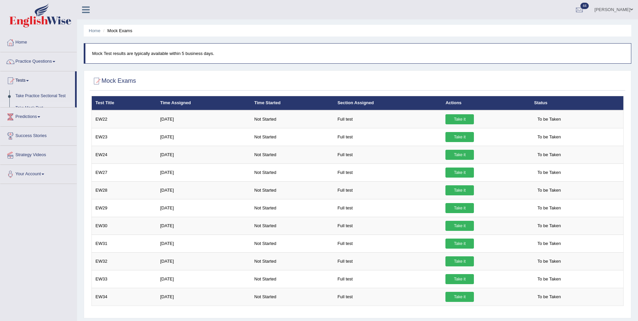 The image size is (638, 321). What do you see at coordinates (124, 172) in the screenshot?
I see `td: EW27` at bounding box center [124, 172].